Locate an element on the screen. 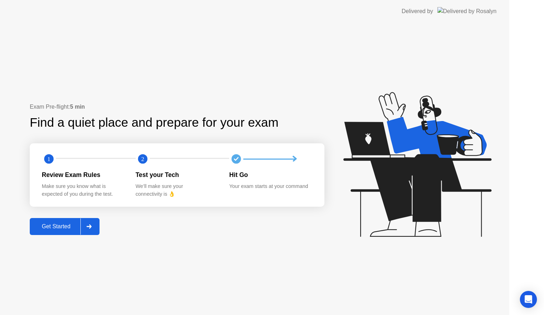 This screenshot has width=544, height=315. div: Exam Pre-flight: is located at coordinates (177, 107).